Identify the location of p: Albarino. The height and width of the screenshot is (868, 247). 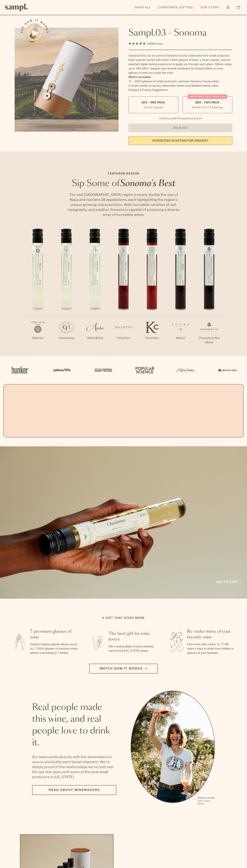
(38, 338).